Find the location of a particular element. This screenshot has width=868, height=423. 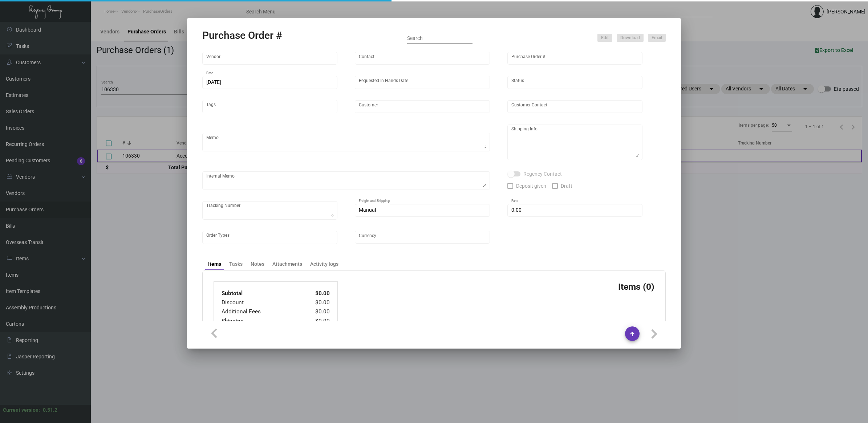

td: Subtotal is located at coordinates (261, 293).